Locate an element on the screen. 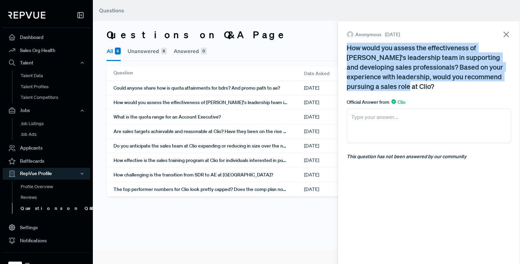  div: Could anyone share how is quota attainments for bdrs? And promo path to ae? is located at coordinates (209, 88).